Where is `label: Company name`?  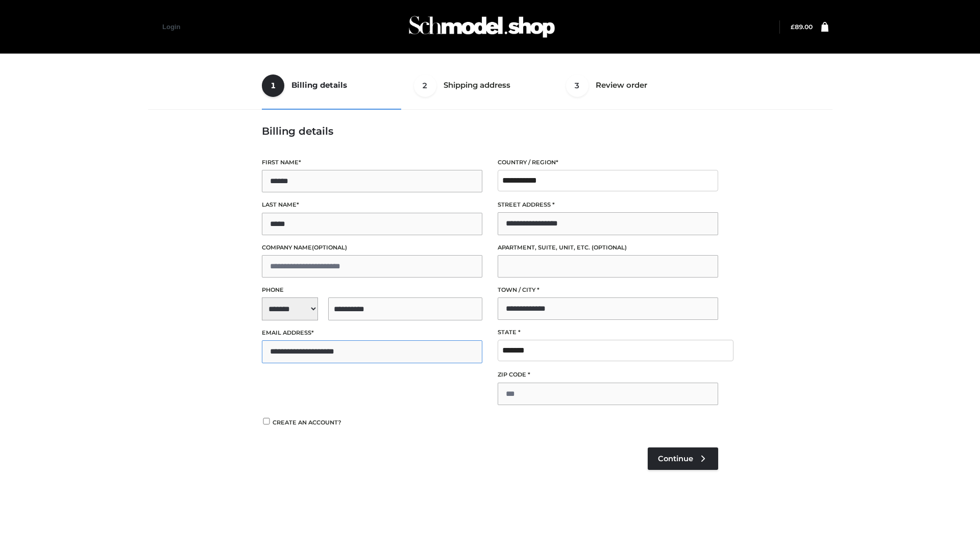
label: Company name is located at coordinates (372, 247).